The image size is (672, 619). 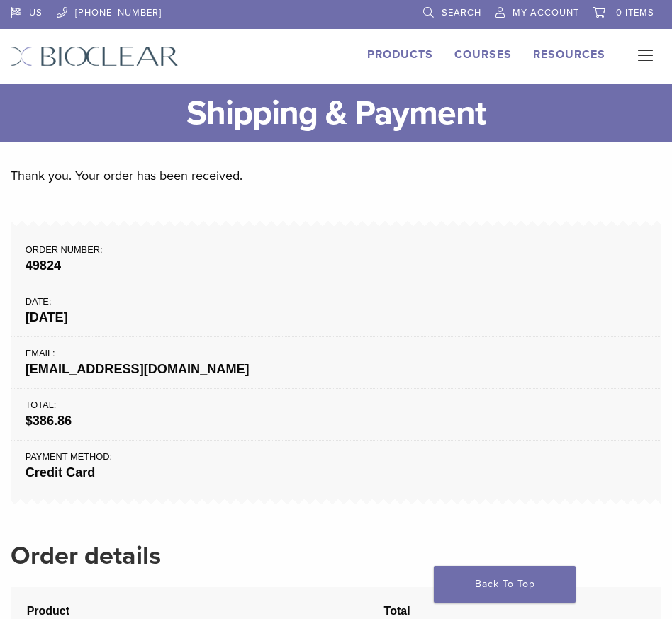 What do you see at coordinates (336, 257) in the screenshot?
I see `li: Order number:` at bounding box center [336, 257].